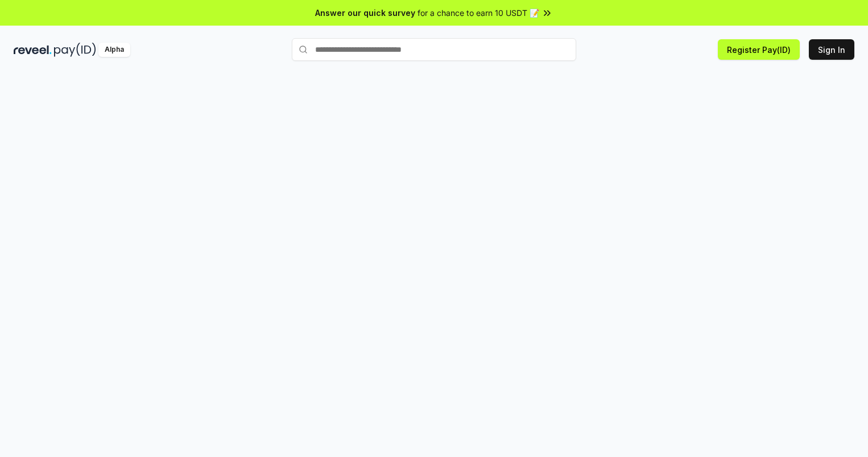 Image resolution: width=868 pixels, height=457 pixels. What do you see at coordinates (759, 50) in the screenshot?
I see `button: Register Pay(ID)` at bounding box center [759, 50].